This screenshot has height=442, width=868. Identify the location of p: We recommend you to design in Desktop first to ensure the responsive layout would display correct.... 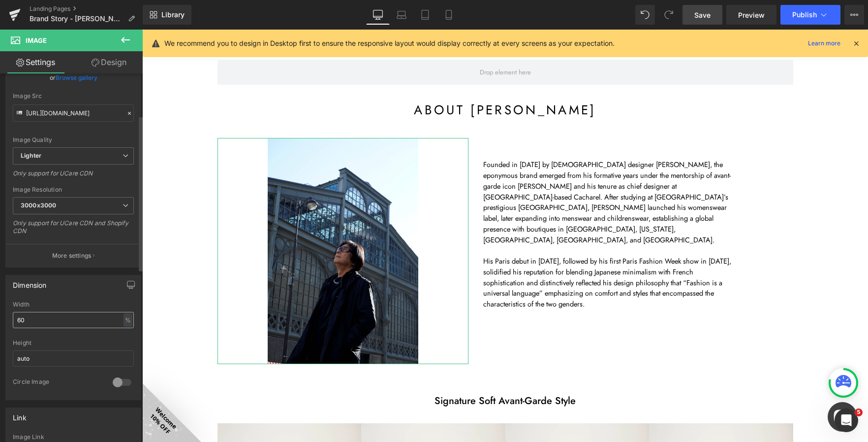
(390, 43).